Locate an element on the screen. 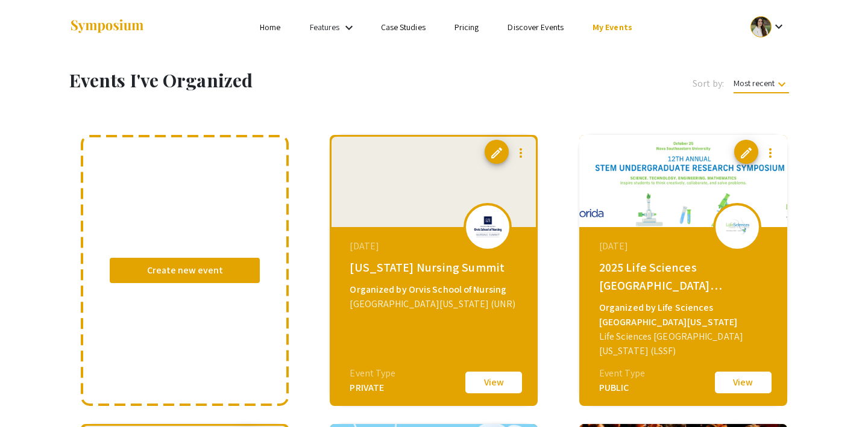  button: Create new event is located at coordinates (184, 271).